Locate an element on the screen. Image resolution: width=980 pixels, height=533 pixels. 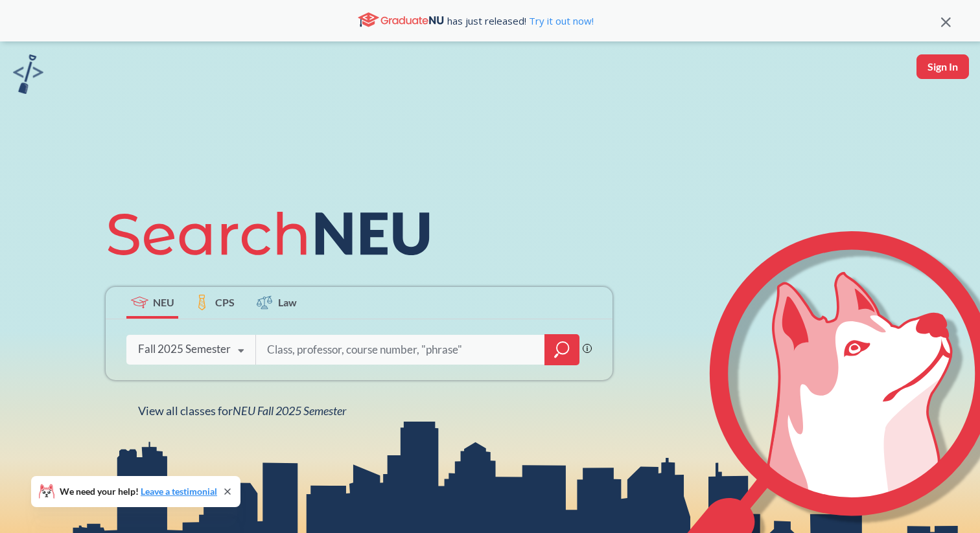
span: We need your help! is located at coordinates (138, 492).